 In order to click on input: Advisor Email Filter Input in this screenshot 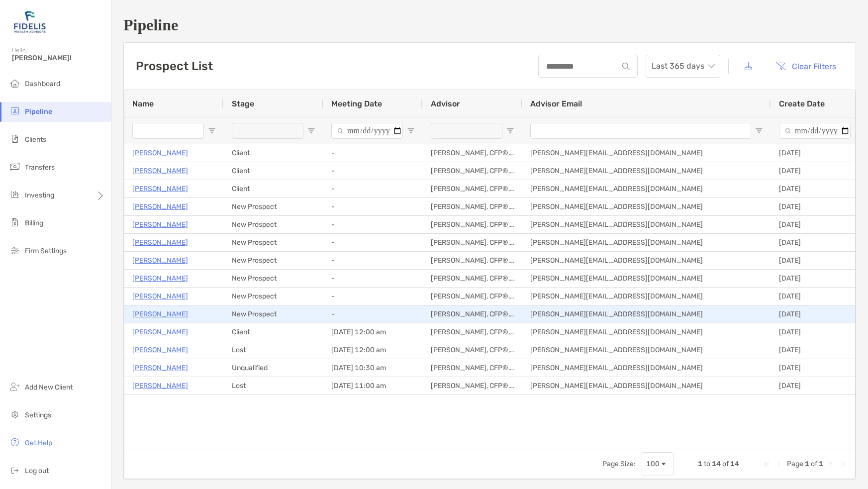, I will do `click(641, 131)`.